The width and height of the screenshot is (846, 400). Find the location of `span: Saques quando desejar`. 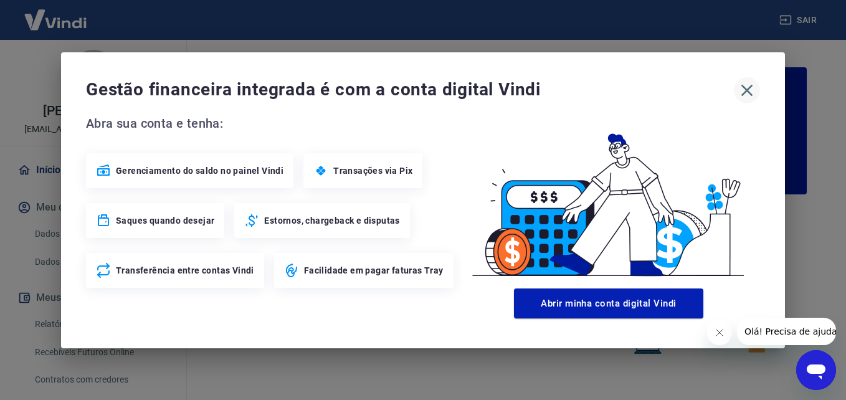

span: Saques quando desejar is located at coordinates (165, 221).